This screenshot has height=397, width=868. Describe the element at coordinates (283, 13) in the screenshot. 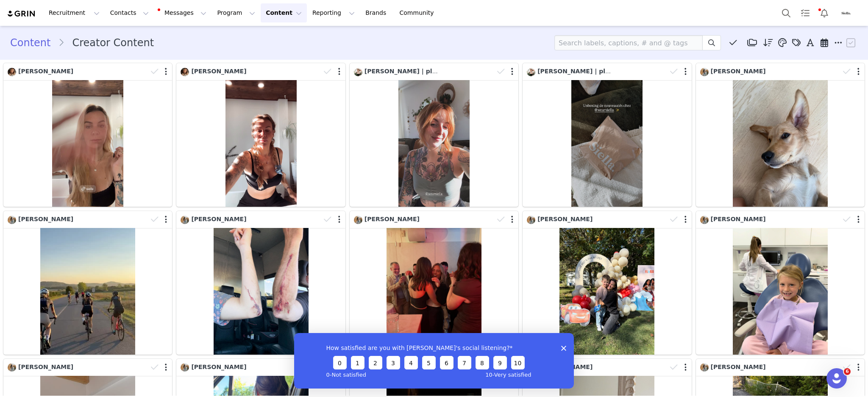

I see `button: Content` at that location.